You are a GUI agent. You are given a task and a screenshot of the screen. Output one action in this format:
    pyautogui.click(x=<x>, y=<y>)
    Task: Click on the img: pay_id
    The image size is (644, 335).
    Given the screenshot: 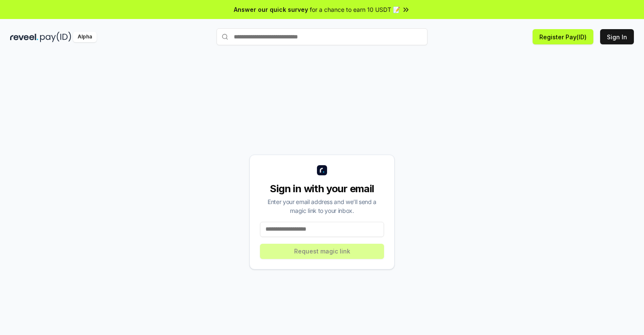 What is the action you would take?
    pyautogui.click(x=55, y=37)
    